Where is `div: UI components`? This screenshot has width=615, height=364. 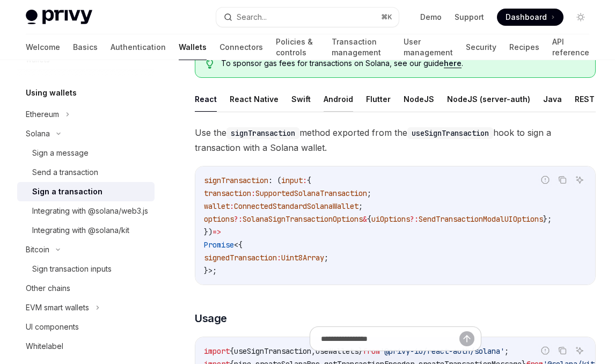 div: UI components is located at coordinates (52, 327).